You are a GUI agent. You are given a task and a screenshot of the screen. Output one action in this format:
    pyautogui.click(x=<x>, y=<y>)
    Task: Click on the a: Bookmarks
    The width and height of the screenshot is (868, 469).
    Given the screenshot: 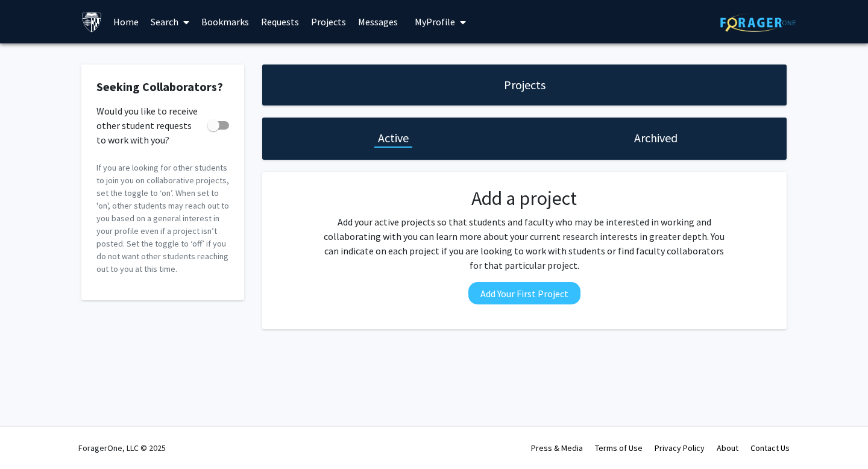 What is the action you would take?
    pyautogui.click(x=225, y=22)
    